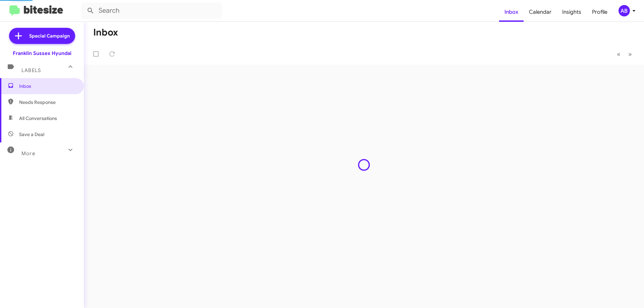 The image size is (644, 308). What do you see at coordinates (618, 54) in the screenshot?
I see `button: Previous` at bounding box center [618, 54].